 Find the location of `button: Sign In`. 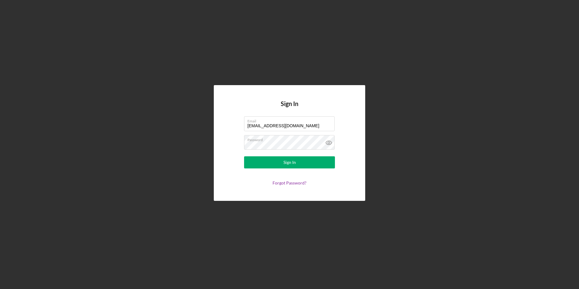

button: Sign In is located at coordinates (290, 162).